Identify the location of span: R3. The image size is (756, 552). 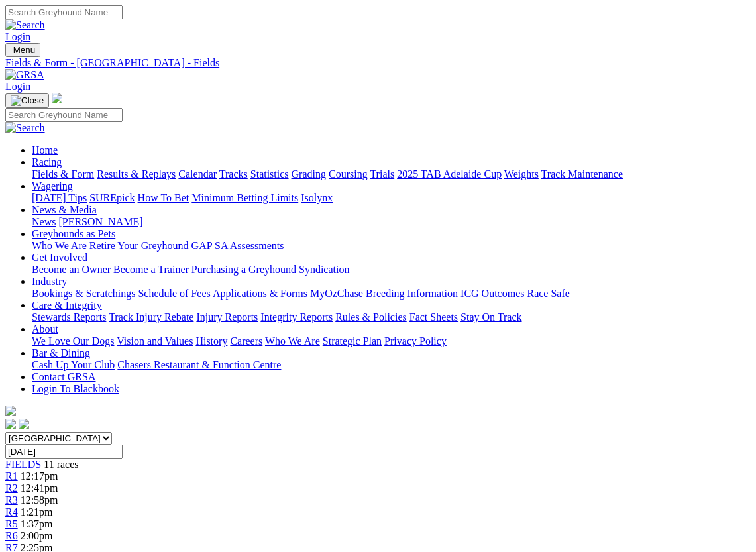
(11, 499).